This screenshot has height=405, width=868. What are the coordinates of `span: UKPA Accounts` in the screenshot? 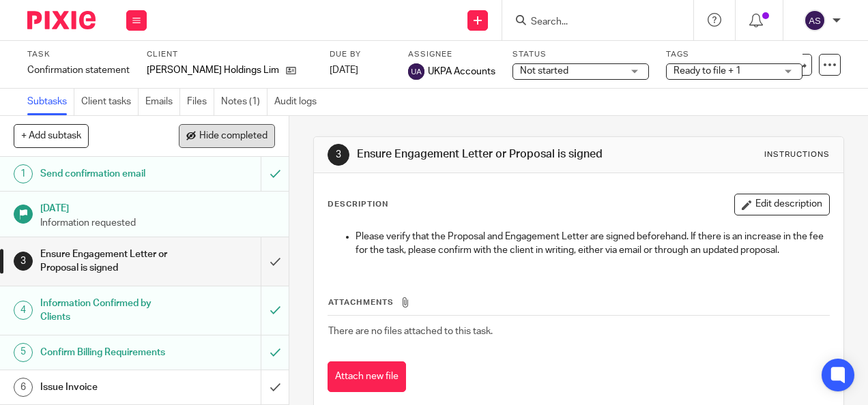 It's located at (461, 72).